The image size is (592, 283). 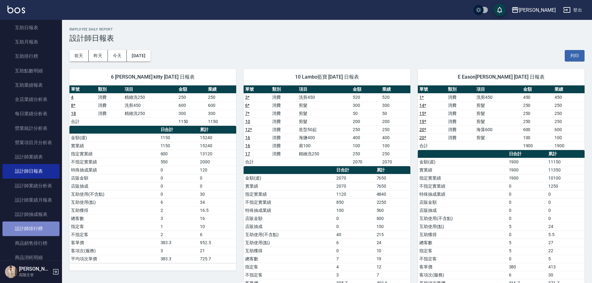 I want to click on th: 業績, so click(x=396, y=89).